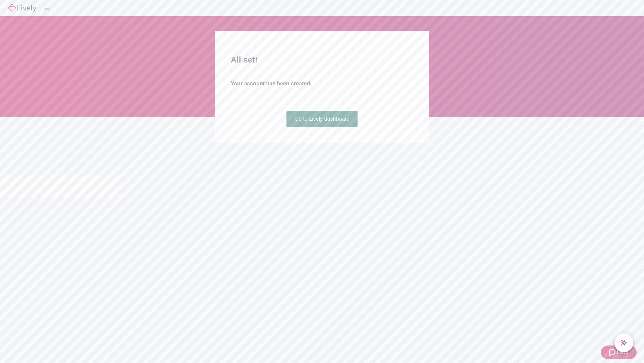 Image resolution: width=644 pixels, height=363 pixels. Describe the element at coordinates (623, 352) in the screenshot. I see `span: Help` at that location.